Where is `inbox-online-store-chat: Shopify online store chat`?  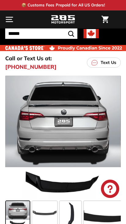
inbox-online-store-chat: Shopify online store chat is located at coordinates (110, 190).